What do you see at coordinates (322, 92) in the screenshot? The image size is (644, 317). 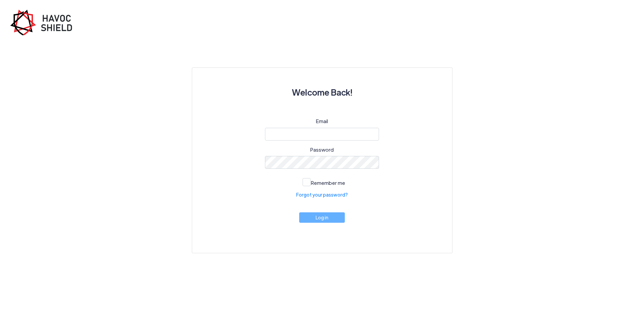 I see `h3: Welcome Back!` at bounding box center [322, 92].